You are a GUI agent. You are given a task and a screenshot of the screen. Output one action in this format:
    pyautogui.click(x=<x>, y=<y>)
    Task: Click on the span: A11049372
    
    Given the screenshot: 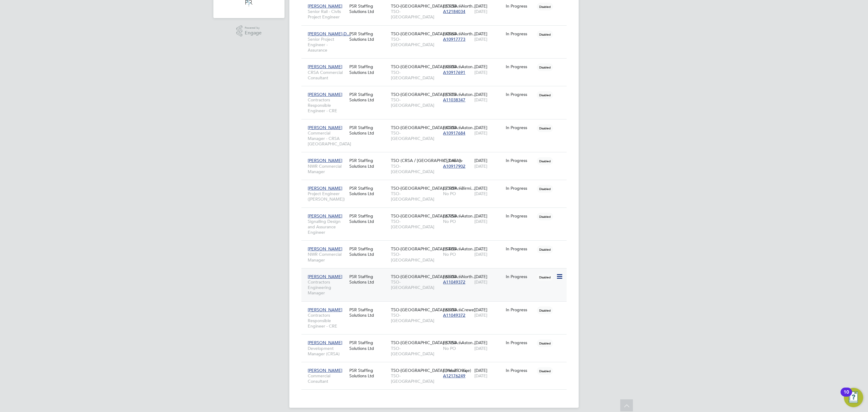 What is the action you would take?
    pyautogui.click(x=455, y=282)
    